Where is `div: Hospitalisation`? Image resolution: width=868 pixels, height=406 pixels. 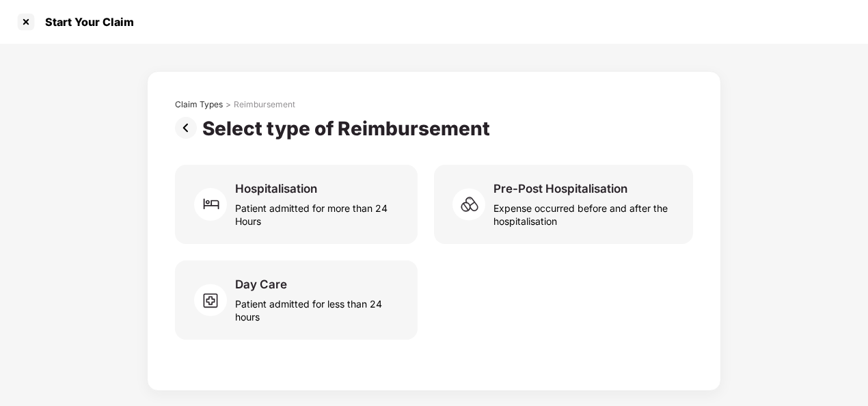
div: Hospitalisation is located at coordinates (276, 189).